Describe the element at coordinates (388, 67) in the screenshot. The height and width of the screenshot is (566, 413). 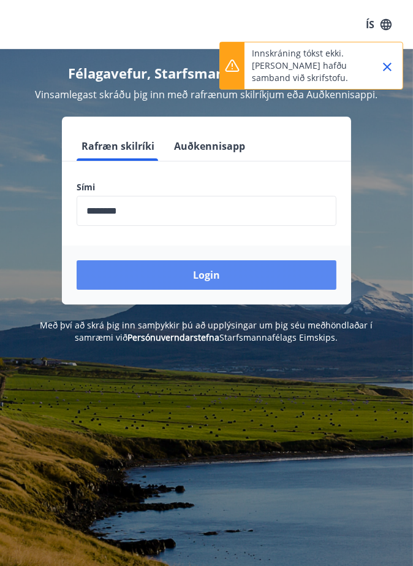
I see `button: Close` at that location.